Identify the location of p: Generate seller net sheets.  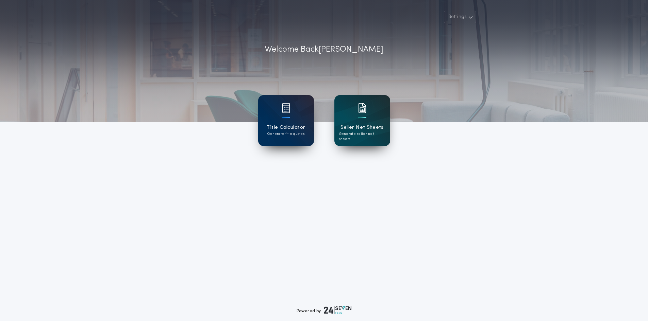
(362, 137).